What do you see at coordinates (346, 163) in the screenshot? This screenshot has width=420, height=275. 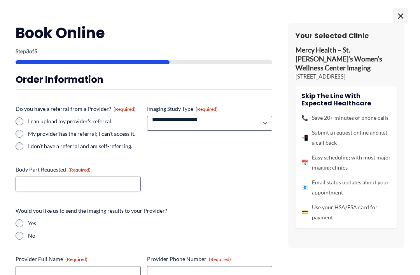 I see `li: Easy scheduling with most major imaging clinics` at bounding box center [346, 163].